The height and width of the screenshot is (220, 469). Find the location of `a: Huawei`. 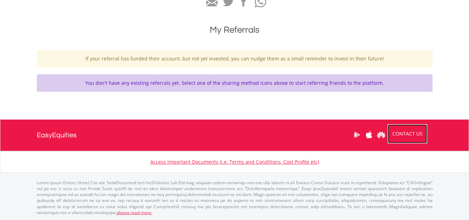

a: Huawei is located at coordinates (381, 135).